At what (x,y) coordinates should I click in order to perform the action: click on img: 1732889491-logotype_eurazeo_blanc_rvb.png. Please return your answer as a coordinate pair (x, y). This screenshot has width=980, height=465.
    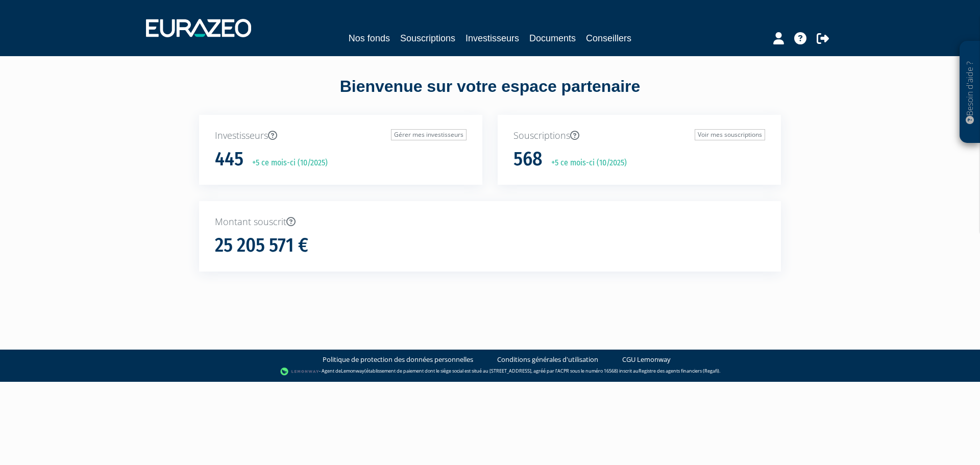
    Looking at the image, I should click on (199, 28).